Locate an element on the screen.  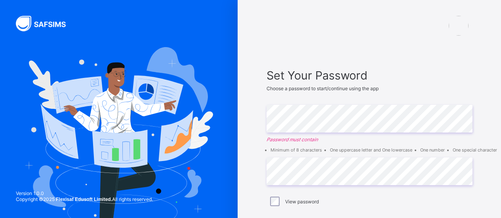
img: SAFSIMS Logo is located at coordinates (46, 23).